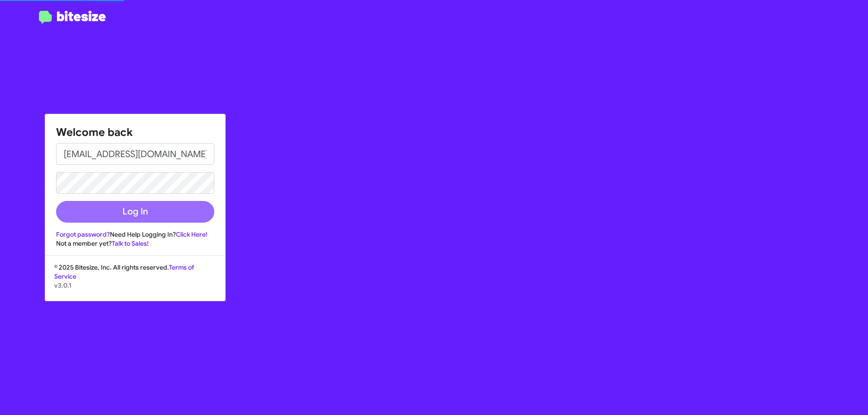  I want to click on div: Not a member yet?, so click(135, 243).